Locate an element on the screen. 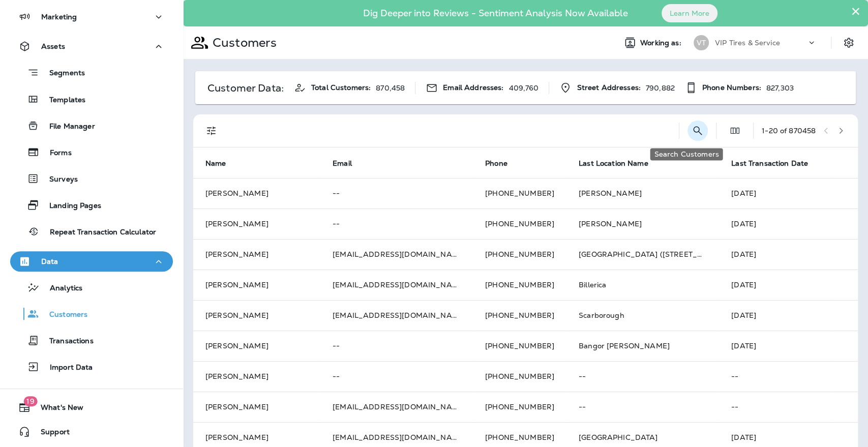 The width and height of the screenshot is (868, 447). button: Forms is located at coordinates (92, 152).